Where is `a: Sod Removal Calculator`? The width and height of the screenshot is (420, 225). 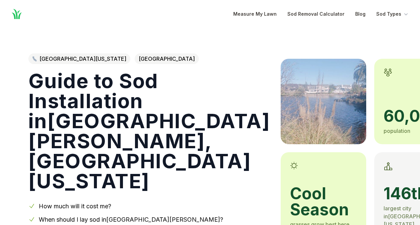
a: Sod Removal Calculator is located at coordinates (316, 14).